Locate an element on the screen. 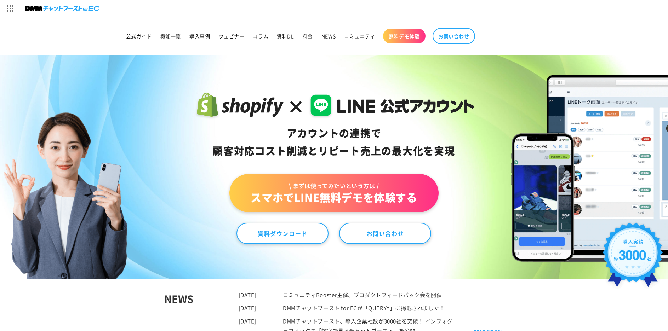  a: DMMチャットブースト for ECが「QUERYY」に掲載されました！ is located at coordinates (364, 308).